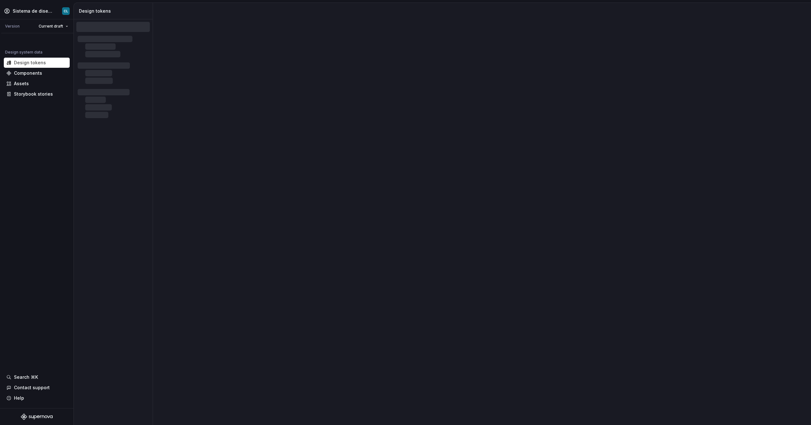 Image resolution: width=811 pixels, height=425 pixels. Describe the element at coordinates (24, 52) in the screenshot. I see `div: Design system data` at that location.